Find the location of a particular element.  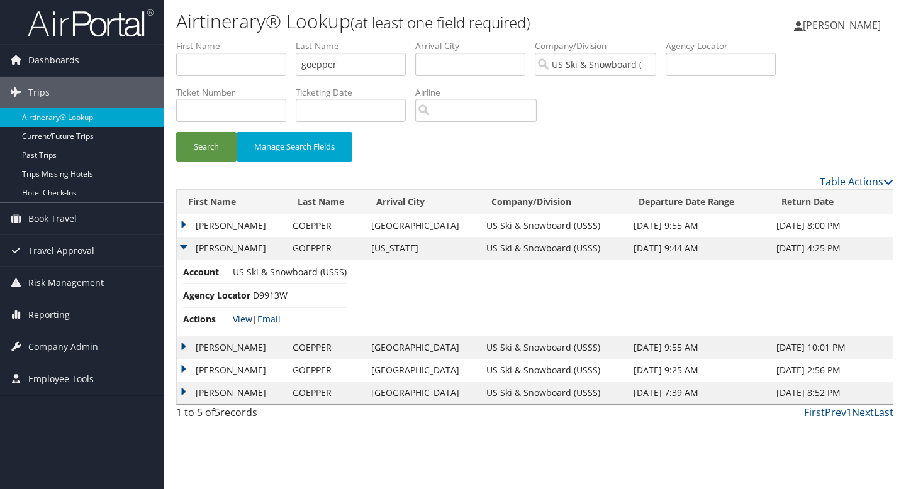

label: Arrival City is located at coordinates (475, 46).